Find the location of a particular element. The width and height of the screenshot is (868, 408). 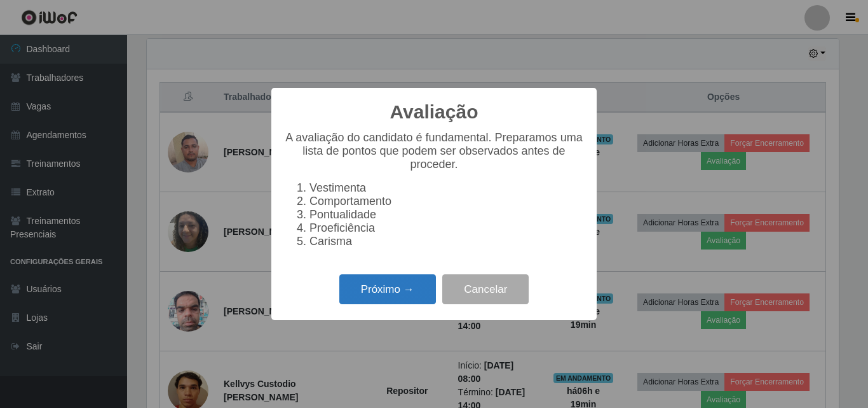

li: Comportamento is located at coordinates (447, 201).